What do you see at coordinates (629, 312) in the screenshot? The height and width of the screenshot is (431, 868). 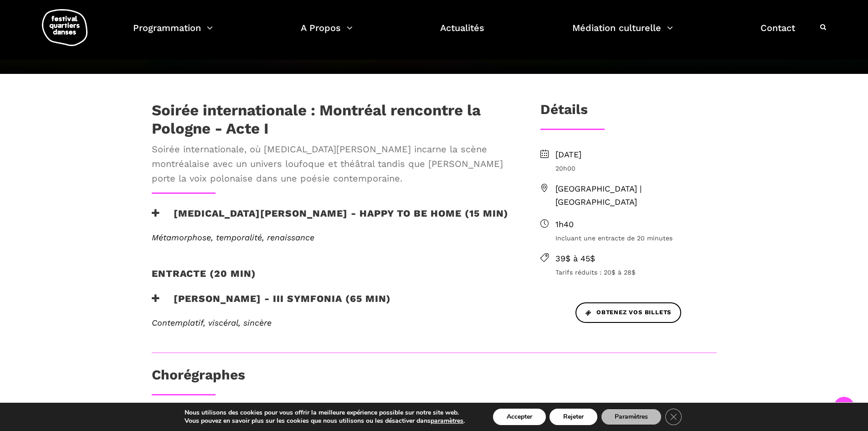 I see `span: Obtenez vos billets` at bounding box center [629, 312].